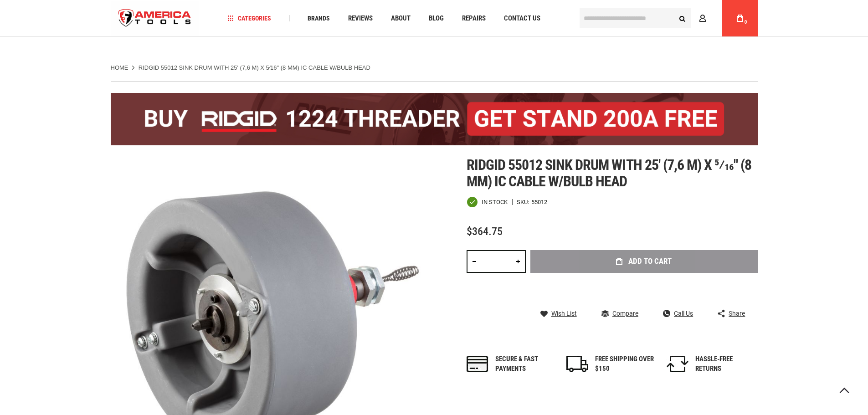 The width and height of the screenshot is (868, 415). What do you see at coordinates (736, 313) in the screenshot?
I see `span: Share` at bounding box center [736, 313].